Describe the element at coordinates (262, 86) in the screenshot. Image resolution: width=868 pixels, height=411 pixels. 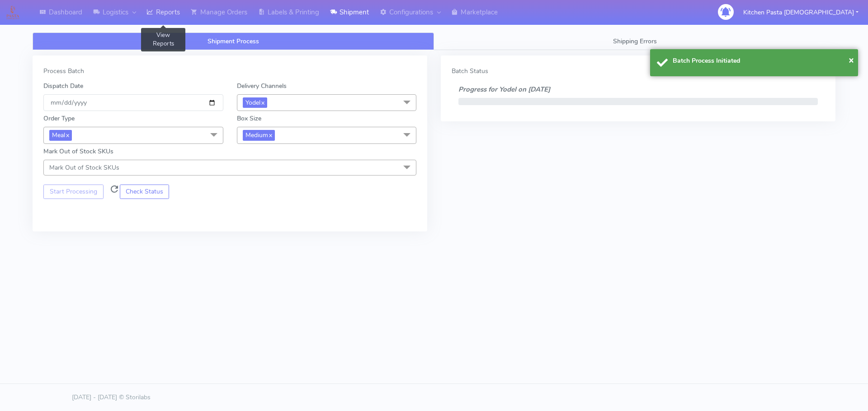
I see `label: Delivery Channels` at that location.